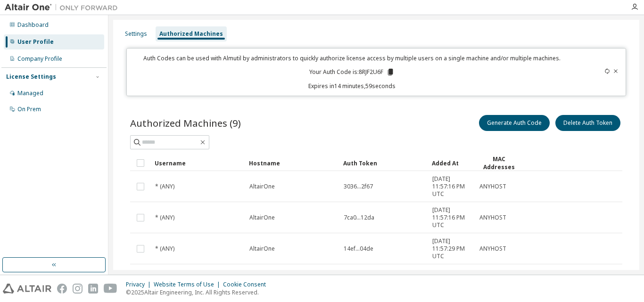 The height and width of the screenshot is (302, 644). I want to click on div: Dashboard, so click(33, 25).